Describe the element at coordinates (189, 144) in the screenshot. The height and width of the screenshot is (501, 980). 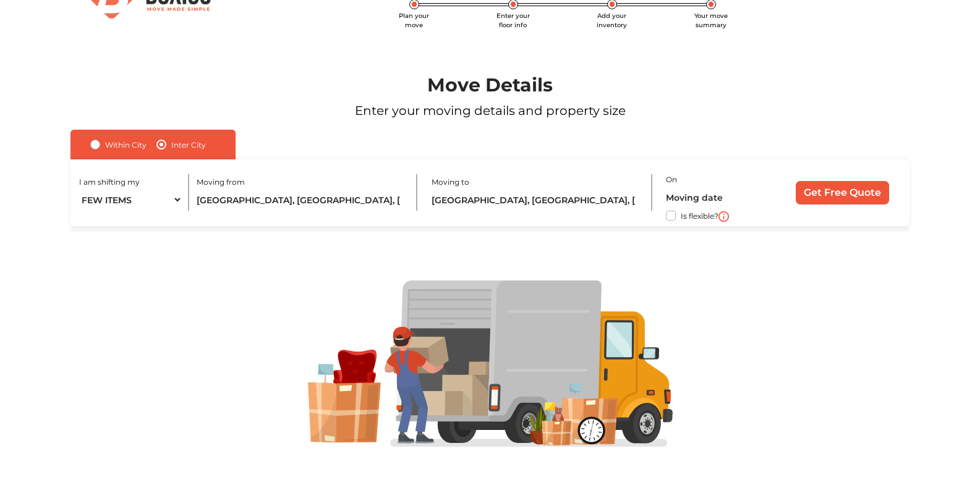
I see `label: Inter City` at that location.